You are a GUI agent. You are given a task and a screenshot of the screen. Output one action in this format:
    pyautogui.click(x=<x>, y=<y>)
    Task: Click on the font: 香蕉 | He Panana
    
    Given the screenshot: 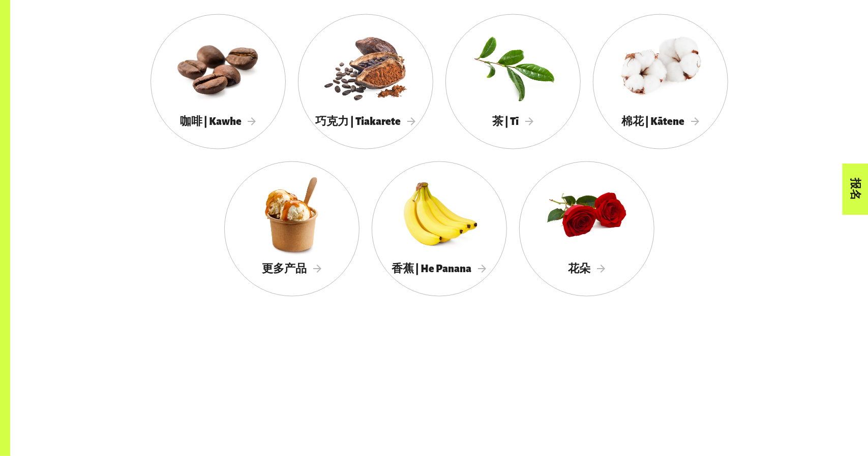 What is the action you would take?
    pyautogui.click(x=431, y=269)
    